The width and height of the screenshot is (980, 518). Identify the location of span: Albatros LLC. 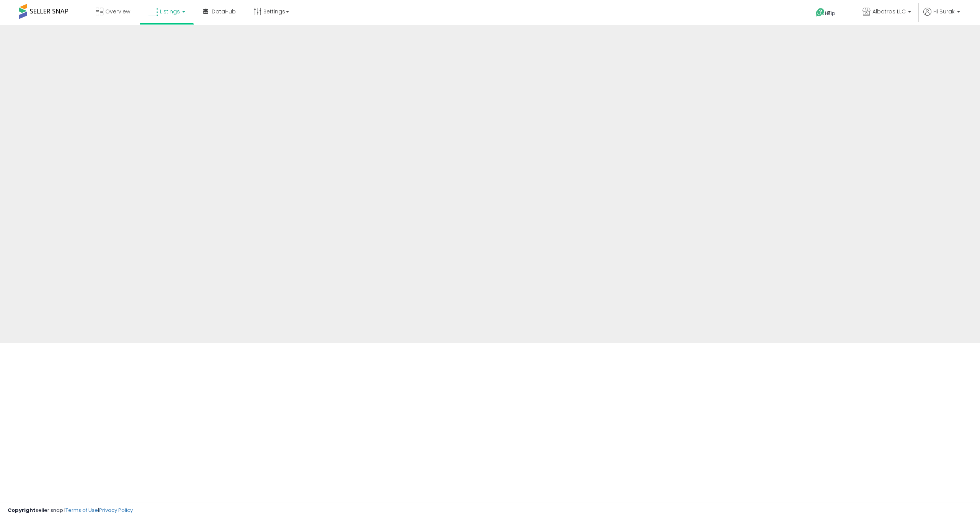
(889, 12).